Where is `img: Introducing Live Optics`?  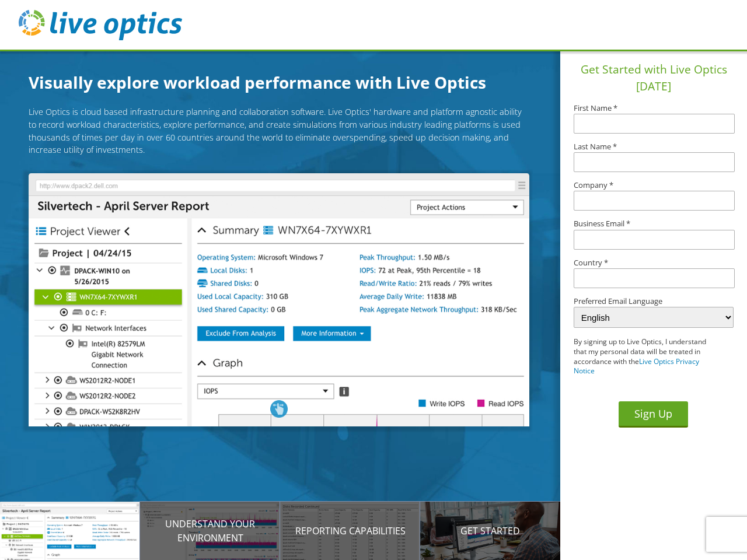
img: Introducing Live Optics is located at coordinates (279, 300).